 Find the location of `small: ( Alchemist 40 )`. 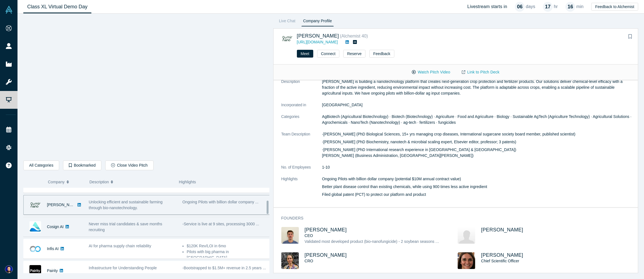

small: ( Alchemist 40 ) is located at coordinates (354, 36).